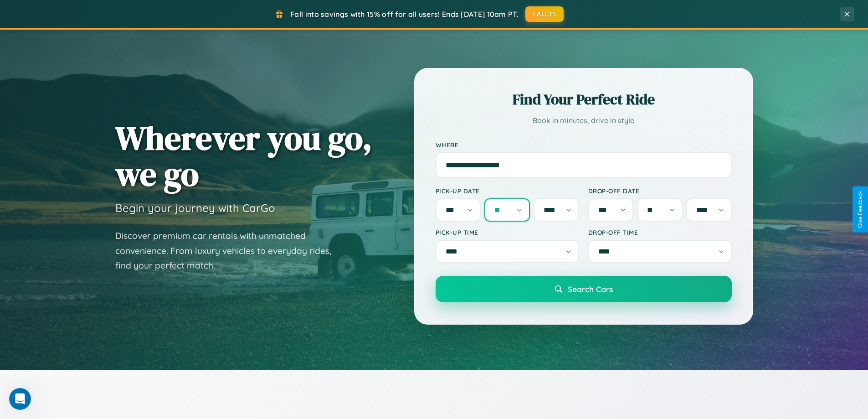  What do you see at coordinates (230, 251) in the screenshot?
I see `p: Discover premium car rentals with unmatched convenience. From luxury vehicles to everyday rides, ...` at bounding box center [230, 251].